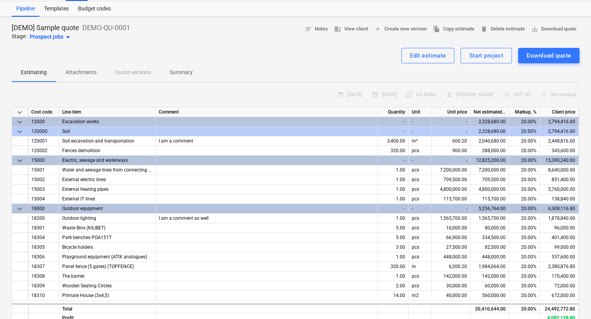  What do you see at coordinates (484, 29) in the screenshot?
I see `span: delete` at bounding box center [484, 29].